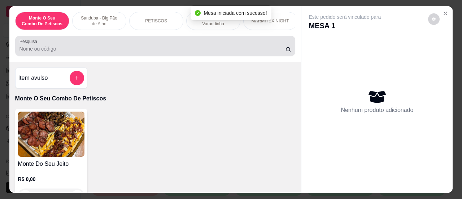 The height and width of the screenshot is (199, 462). Describe the element at coordinates (51, 164) in the screenshot. I see `h4: Monte Do Seu Jeito` at that location.